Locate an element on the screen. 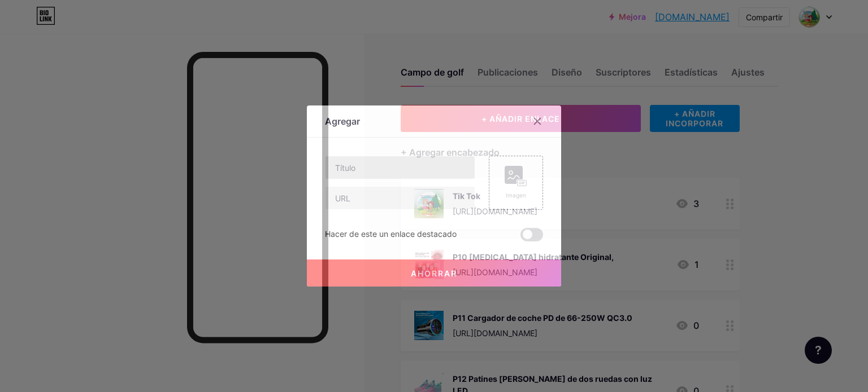 The image size is (868, 392). font: Ahorrar is located at coordinates (434, 273).